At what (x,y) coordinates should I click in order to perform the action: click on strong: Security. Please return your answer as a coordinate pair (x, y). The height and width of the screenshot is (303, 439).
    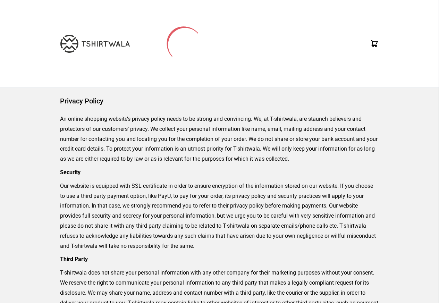
    Looking at the image, I should click on (70, 172).